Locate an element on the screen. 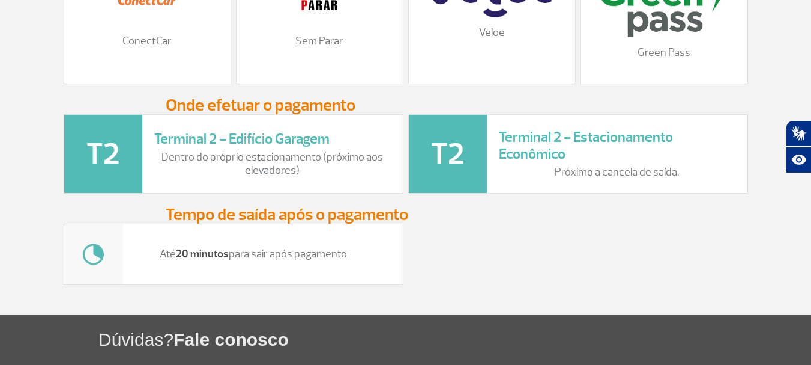  strong: 20 minutos is located at coordinates (202, 253).